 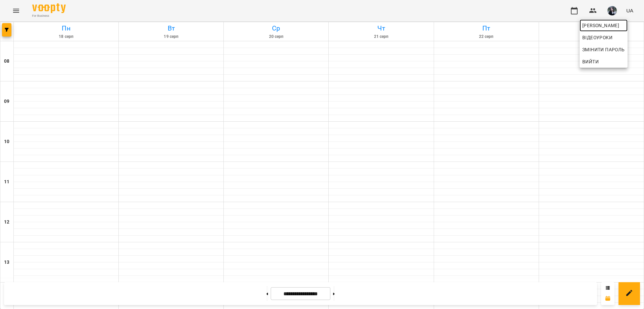 What do you see at coordinates (597, 37) in the screenshot?
I see `span: Відеоуроки` at bounding box center [597, 37].